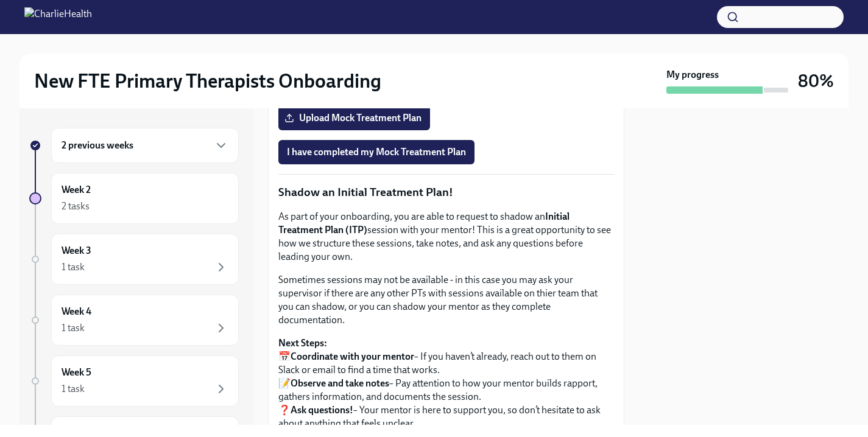  Describe the element at coordinates (340, 383) in the screenshot. I see `strong: Observe and take notes` at that location.